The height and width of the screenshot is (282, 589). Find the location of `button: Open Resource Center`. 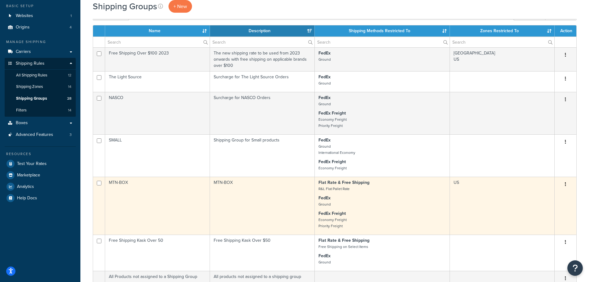

button: Open Resource Center is located at coordinates (575, 268).